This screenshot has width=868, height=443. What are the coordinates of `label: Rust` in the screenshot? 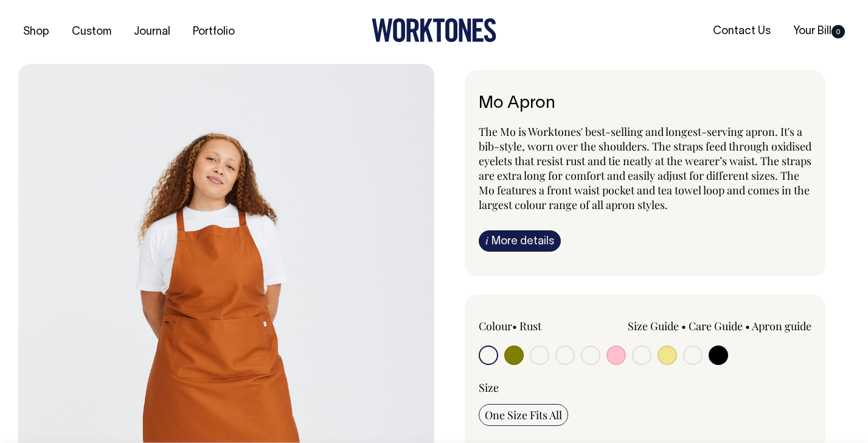 It's located at (530, 326).